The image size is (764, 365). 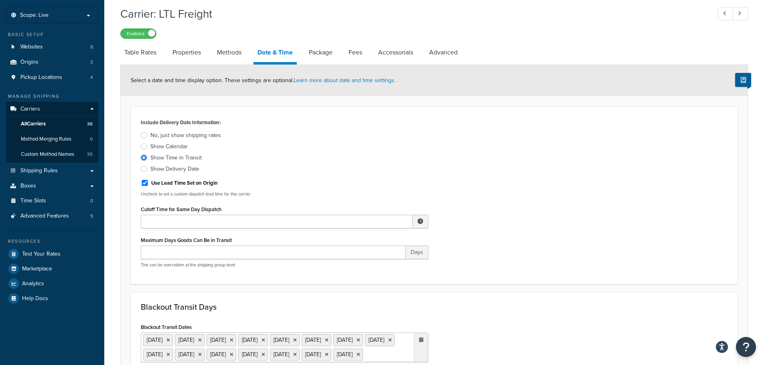 I want to click on span: Analytics, so click(x=33, y=284).